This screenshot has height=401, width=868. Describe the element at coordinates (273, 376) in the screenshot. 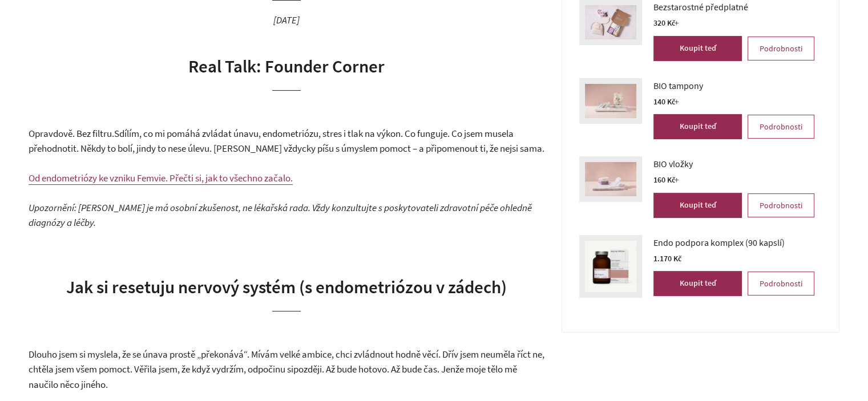

I see `span: . Až bude hotovo. Až bude čas. Jenže moje tělo mě naučilo něco jiného.` at that location.